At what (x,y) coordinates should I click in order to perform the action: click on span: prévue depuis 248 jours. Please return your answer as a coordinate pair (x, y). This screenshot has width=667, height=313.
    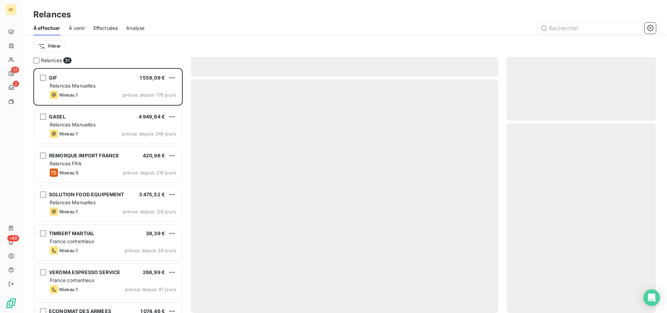
    Looking at the image, I should click on (149, 134).